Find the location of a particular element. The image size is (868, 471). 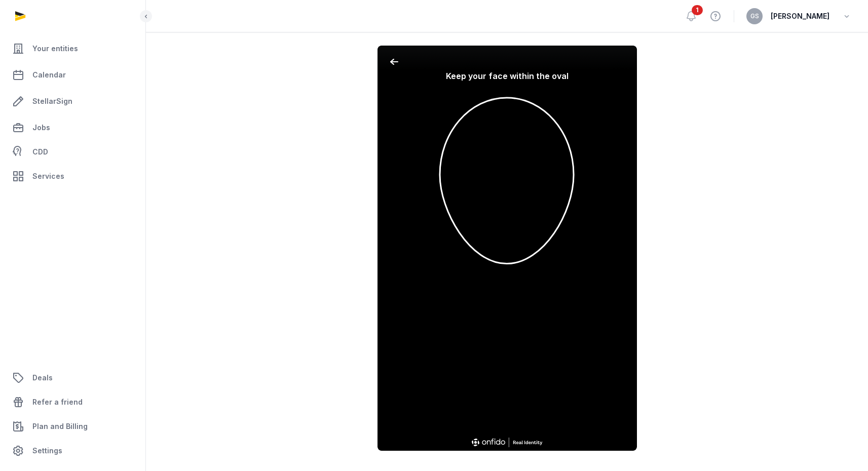

span: Refer a friend is located at coordinates (57, 402).